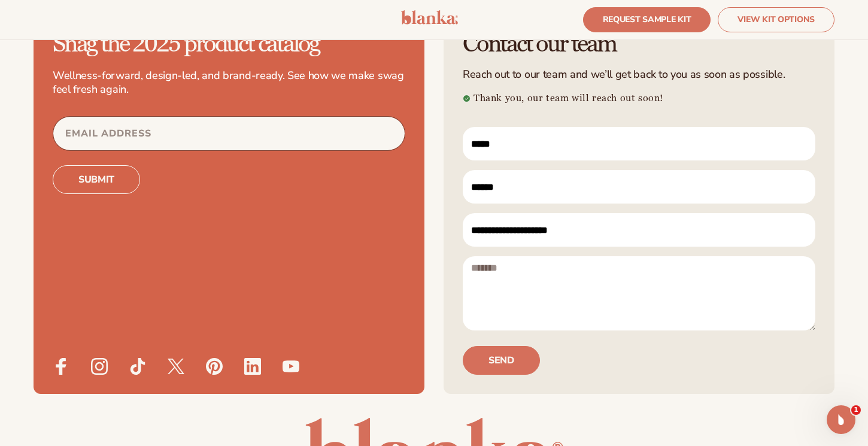 Image resolution: width=868 pixels, height=446 pixels. I want to click on button: Subscribe, so click(96, 180).